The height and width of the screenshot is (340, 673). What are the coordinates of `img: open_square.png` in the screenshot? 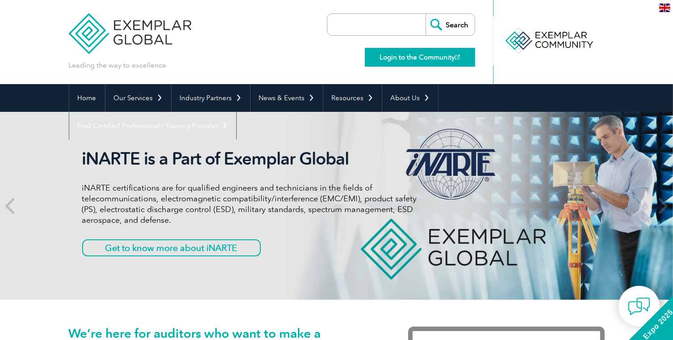 It's located at (457, 57).